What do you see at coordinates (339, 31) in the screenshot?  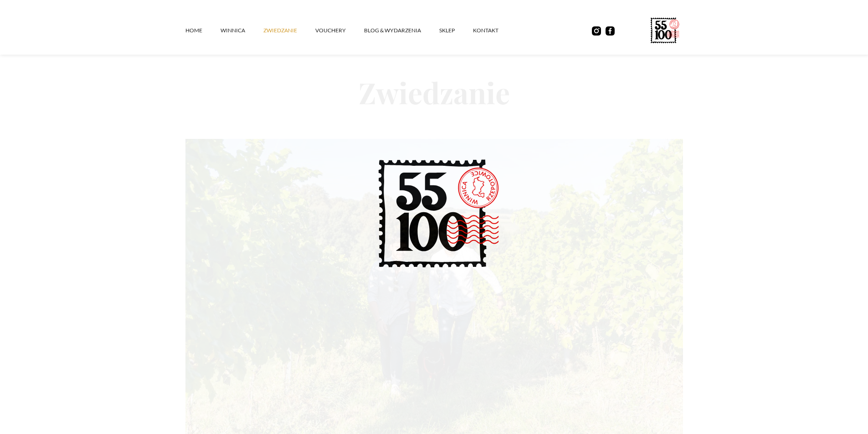 I see `a: vouchery` at bounding box center [339, 31].